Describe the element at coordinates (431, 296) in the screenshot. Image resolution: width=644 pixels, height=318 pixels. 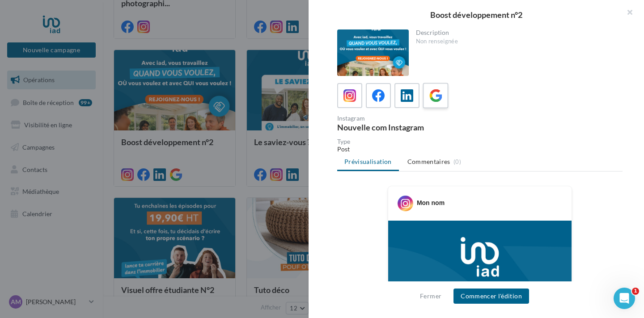
I see `button: Fermer` at that location.